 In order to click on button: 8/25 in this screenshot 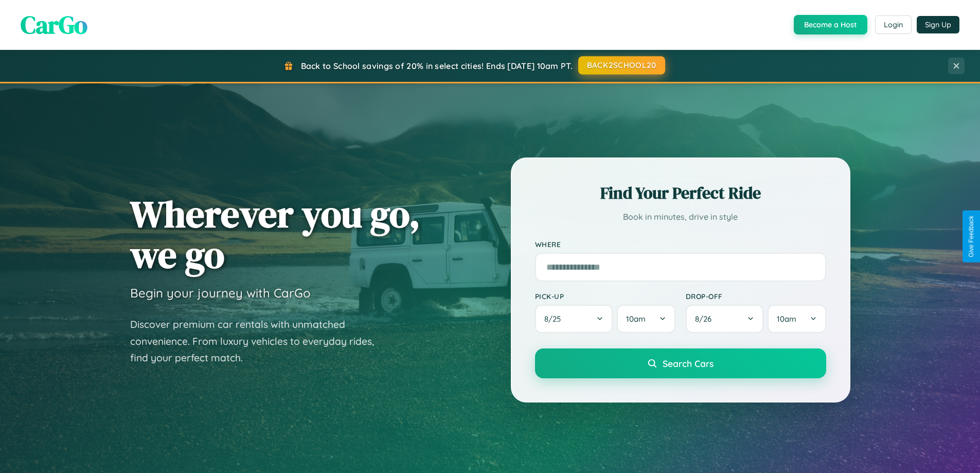, I will do `click(574, 318)`.